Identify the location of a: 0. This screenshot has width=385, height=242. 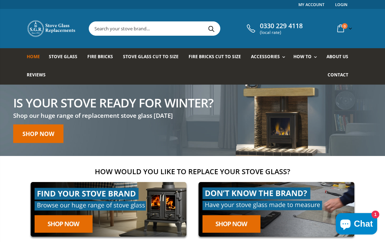
(344, 28).